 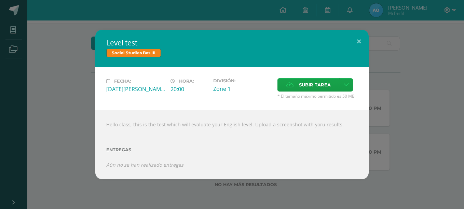 I want to click on span: Fecha:, so click(x=122, y=81).